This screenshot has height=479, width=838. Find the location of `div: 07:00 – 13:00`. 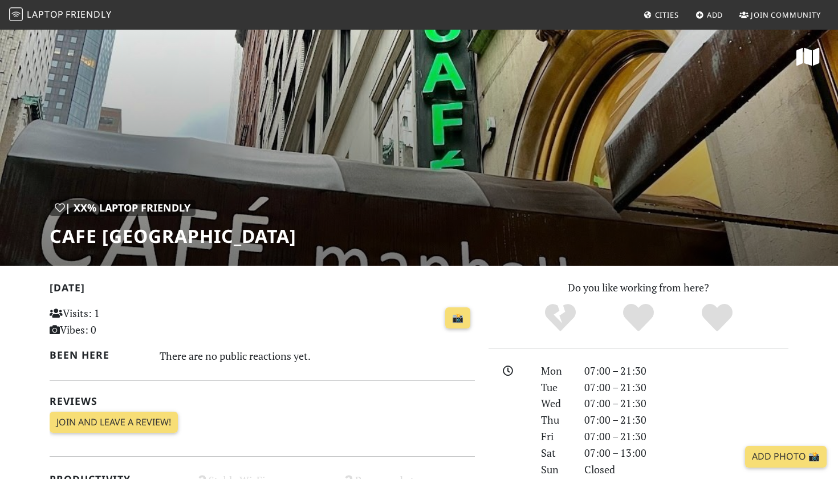

div: 07:00 – 13:00 is located at coordinates (687, 453).